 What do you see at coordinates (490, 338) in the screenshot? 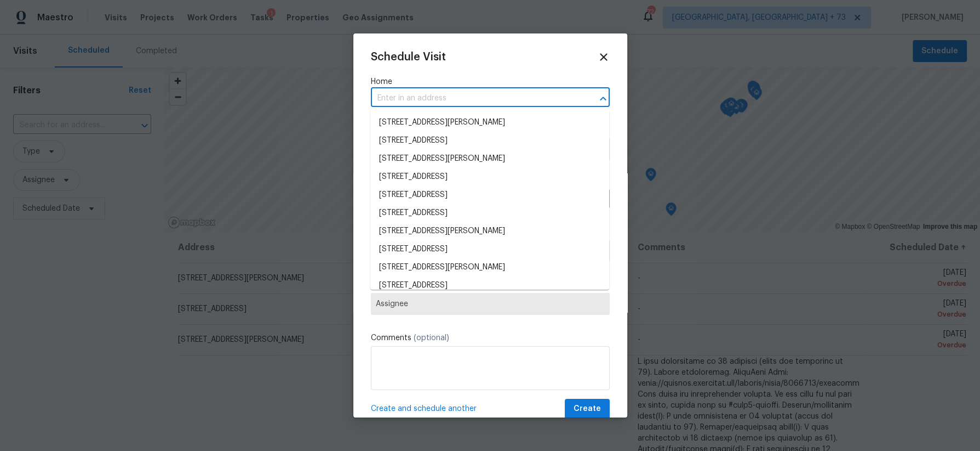
I see `label: Comments` at bounding box center [490, 338].